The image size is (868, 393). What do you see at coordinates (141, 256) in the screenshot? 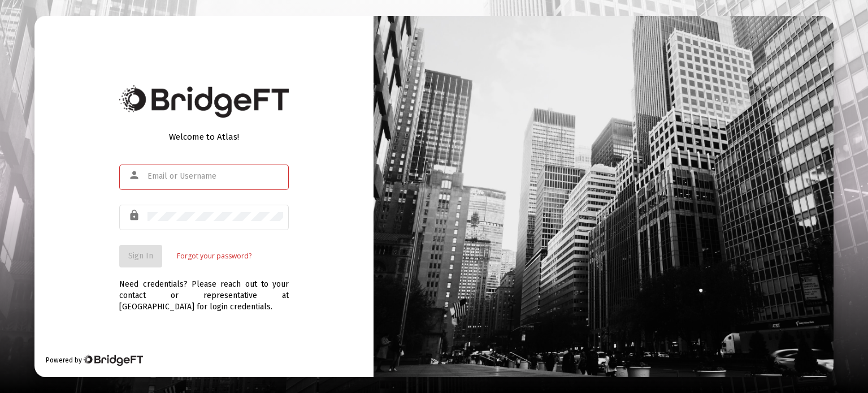
I see `button: Sign In` at bounding box center [141, 256].